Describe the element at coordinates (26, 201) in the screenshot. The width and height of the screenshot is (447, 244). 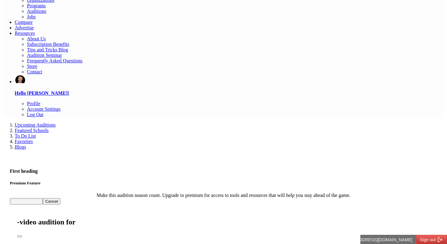
I see `a: About Premium` at that location.